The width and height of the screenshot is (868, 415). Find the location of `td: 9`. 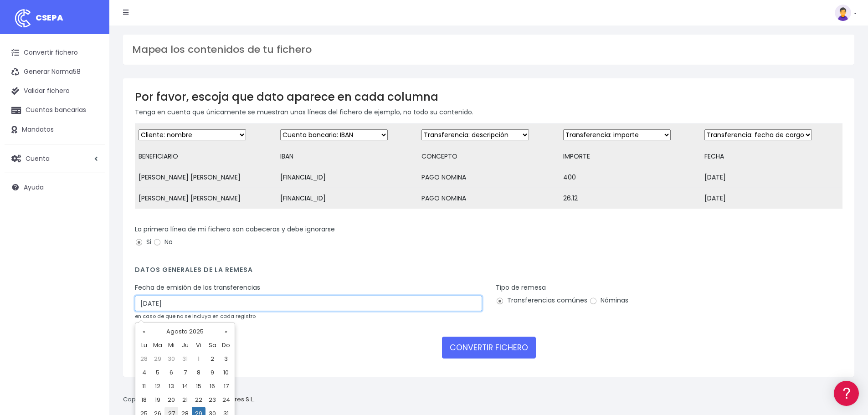

td: 9 is located at coordinates (213, 372).